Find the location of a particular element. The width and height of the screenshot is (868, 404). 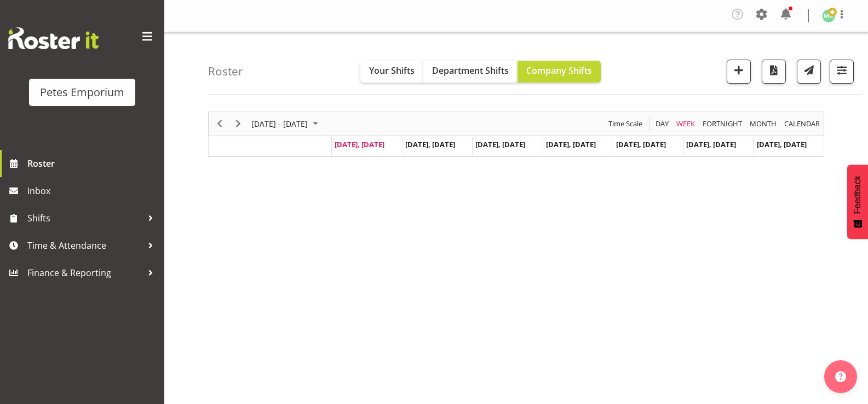

button: Company Shifts is located at coordinates (559, 72).